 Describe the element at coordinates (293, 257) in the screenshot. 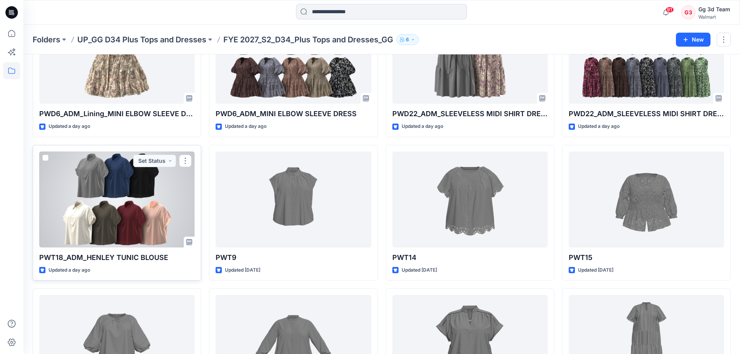

I see `p: PWT9` at that location.